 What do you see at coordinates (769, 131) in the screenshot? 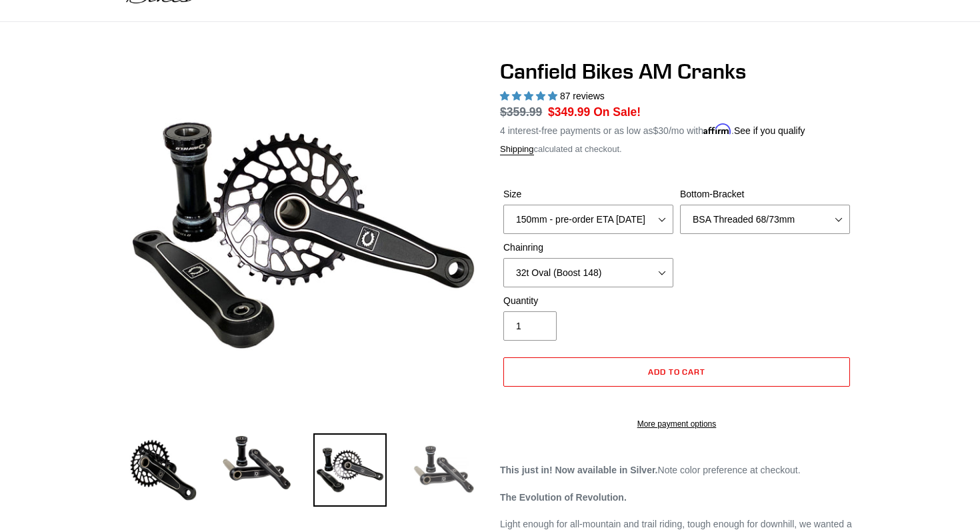
I see `a: See if you qualify - Learn more about Affirm Financing (opens in modal)` at bounding box center [769, 131].